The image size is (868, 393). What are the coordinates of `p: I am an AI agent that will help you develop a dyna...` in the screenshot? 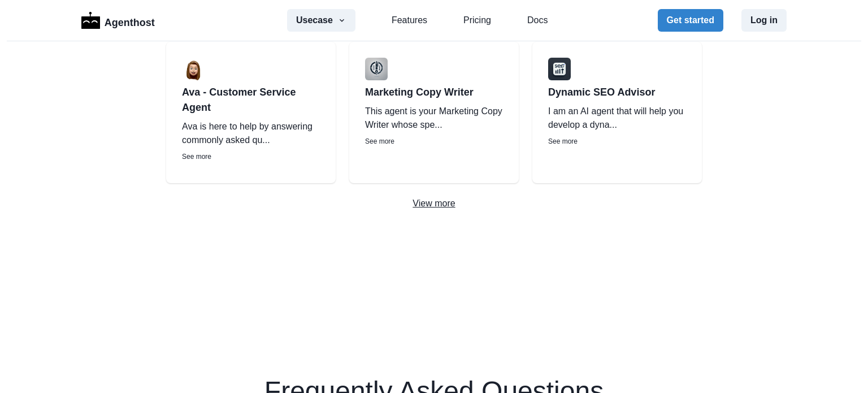 It's located at (617, 118).